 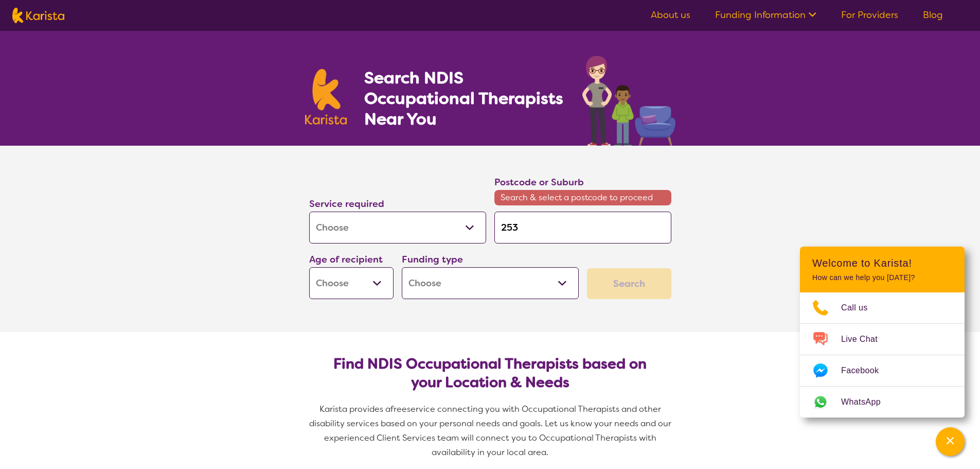 I want to click on span: Karista provides a, so click(x=355, y=409).